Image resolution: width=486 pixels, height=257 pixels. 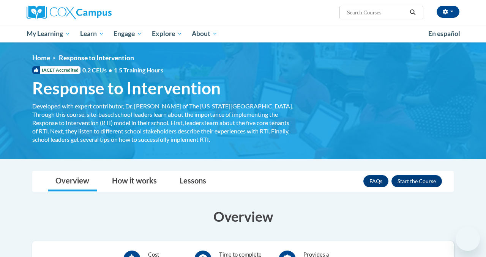 I want to click on span: Learn, so click(x=92, y=34).